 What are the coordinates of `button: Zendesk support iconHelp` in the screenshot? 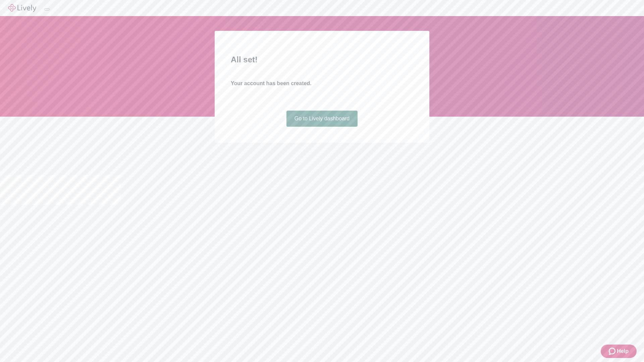 It's located at (619, 351).